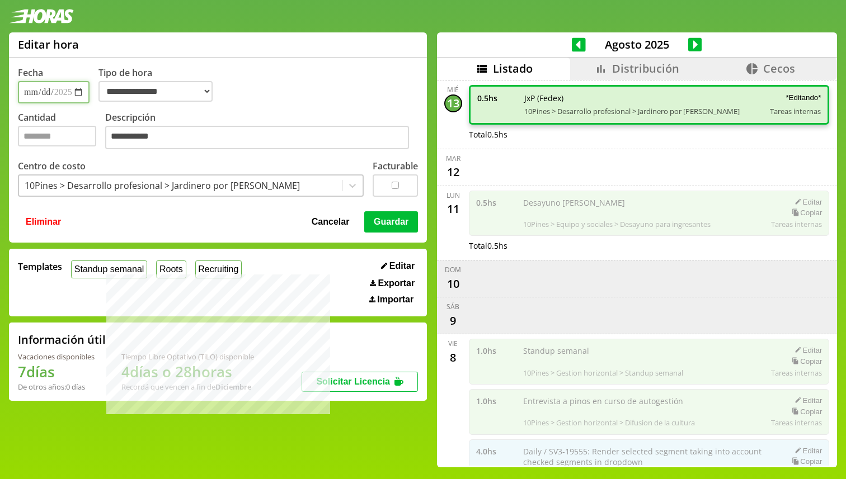  What do you see at coordinates (392, 284) in the screenshot?
I see `button: Exportar` at bounding box center [392, 284].